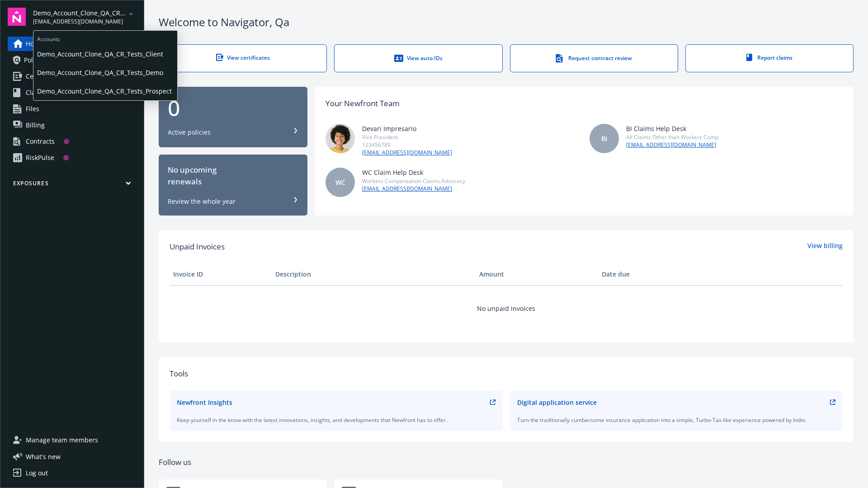  What do you see at coordinates (62, 440) in the screenshot?
I see `span: Manage team members` at bounding box center [62, 440].